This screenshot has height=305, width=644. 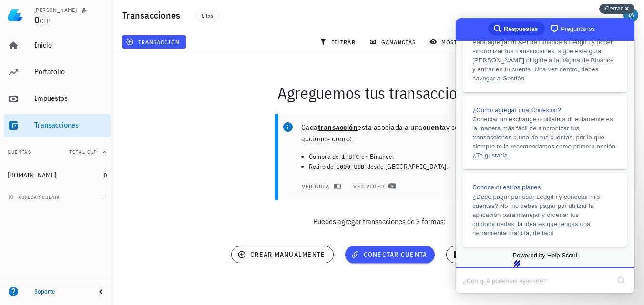 I want to click on a: Inicio, so click(x=57, y=46).